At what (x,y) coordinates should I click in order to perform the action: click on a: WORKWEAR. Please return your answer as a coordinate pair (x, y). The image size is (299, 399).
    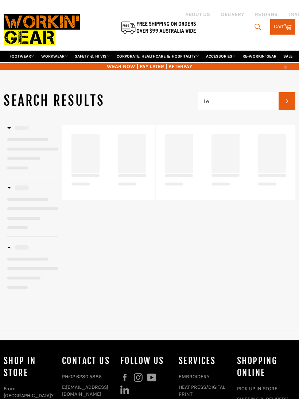
    Looking at the image, I should click on (54, 56).